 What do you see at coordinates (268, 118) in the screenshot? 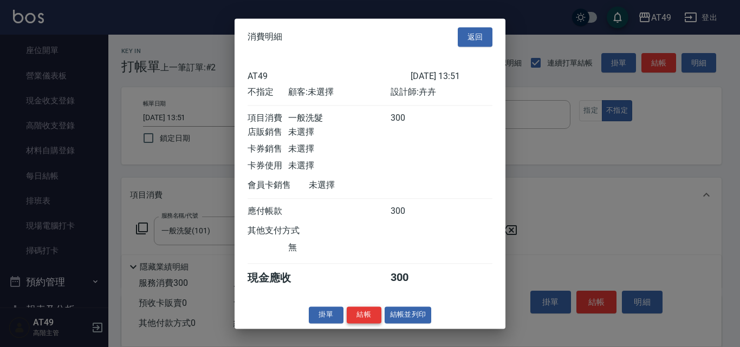
I see `div: 項目消費` at bounding box center [268, 118].